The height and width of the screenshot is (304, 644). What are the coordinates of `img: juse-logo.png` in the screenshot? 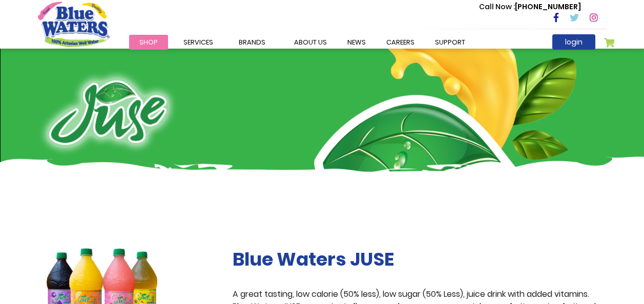 It's located at (108, 113).